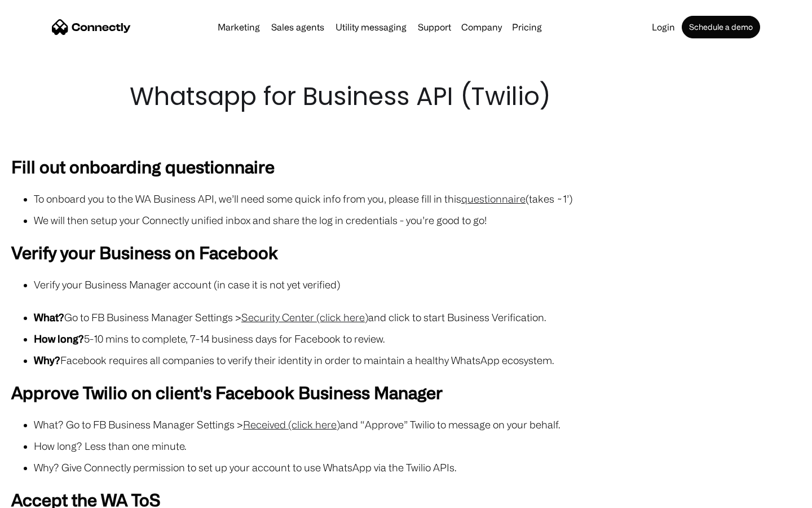  Describe the element at coordinates (59, 338) in the screenshot. I see `strong: How long?` at that location.